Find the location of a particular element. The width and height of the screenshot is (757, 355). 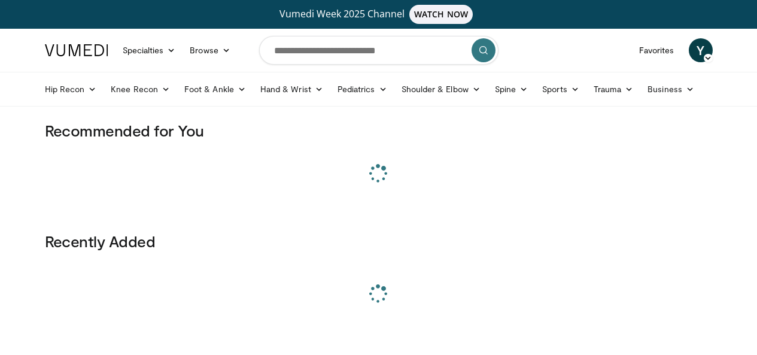

a: Y is located at coordinates (701, 50).